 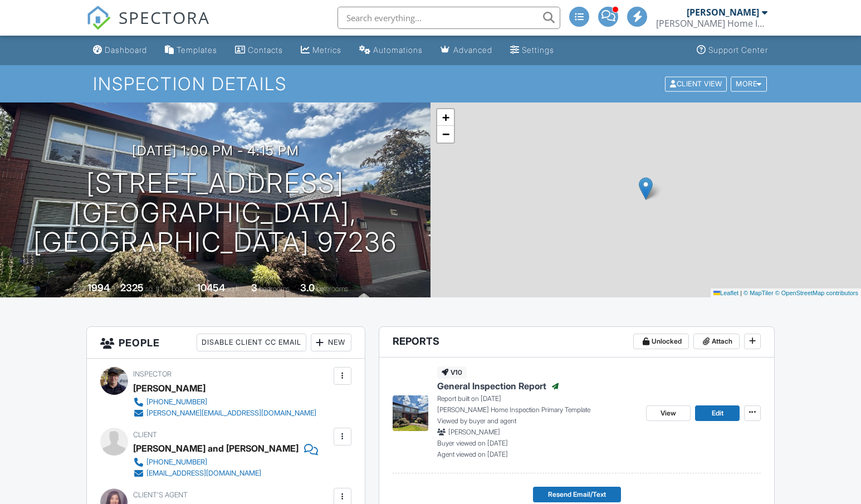 I want to click on span: Lot Size, so click(x=183, y=288).